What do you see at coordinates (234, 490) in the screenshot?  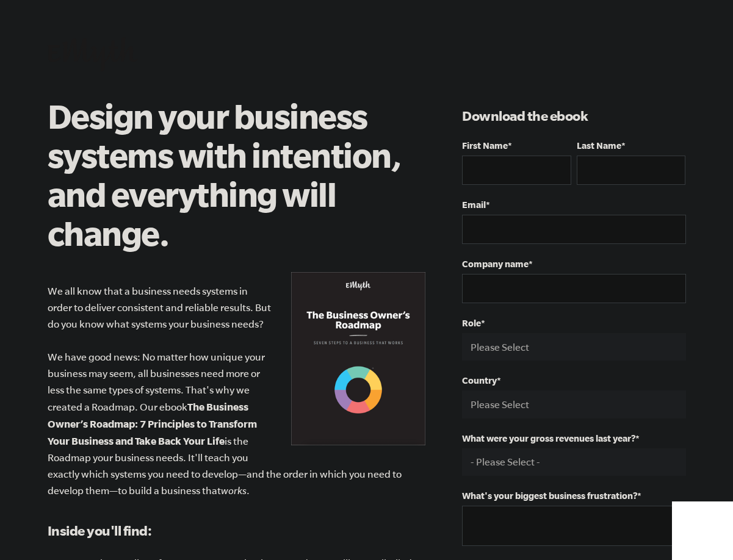 I see `em: works` at bounding box center [234, 490].